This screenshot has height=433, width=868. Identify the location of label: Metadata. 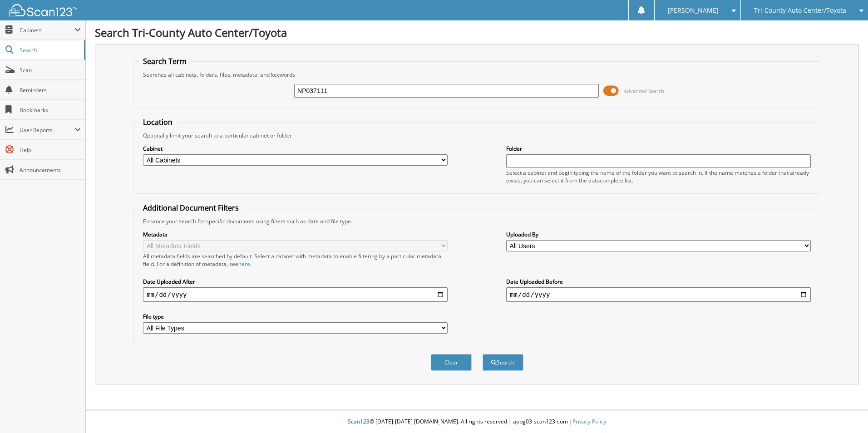
(295, 234).